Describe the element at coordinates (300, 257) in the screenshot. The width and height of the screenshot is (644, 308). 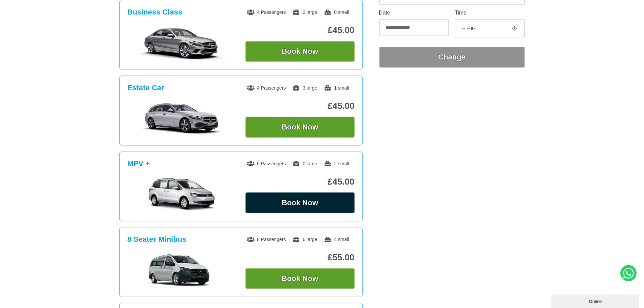
I see `p: £55.00` at that location.